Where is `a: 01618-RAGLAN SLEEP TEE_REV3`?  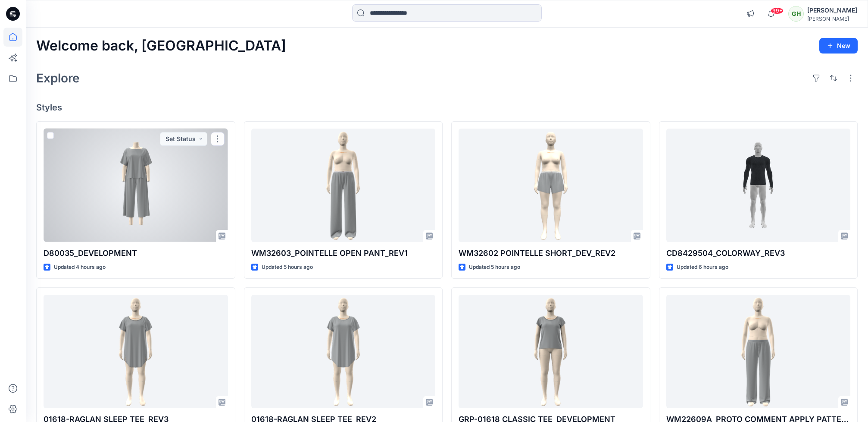
a: 01618-RAGLAN SLEEP TEE_REV3 is located at coordinates (136, 351).